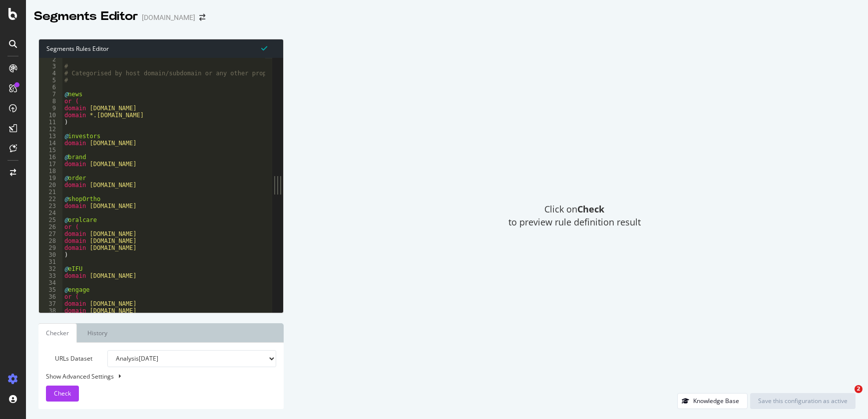 The width and height of the screenshot is (868, 419). Describe the element at coordinates (58, 333) in the screenshot. I see `a: Checker` at that location.